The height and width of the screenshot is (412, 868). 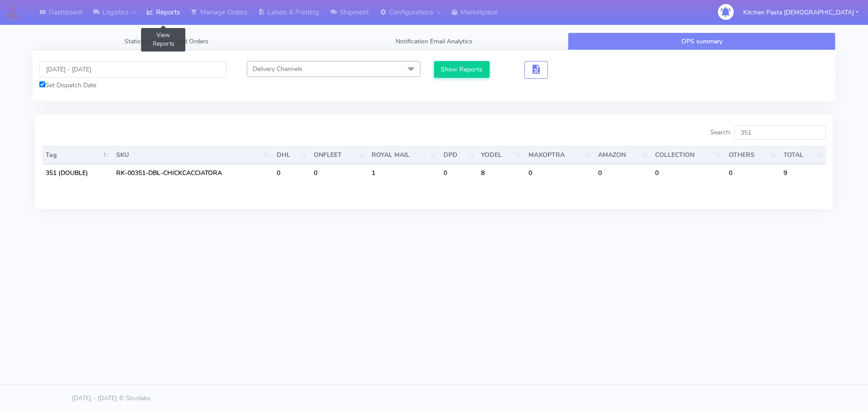 I want to click on th: ROYAL MAIL : activate to sort column ascending, so click(x=404, y=155).